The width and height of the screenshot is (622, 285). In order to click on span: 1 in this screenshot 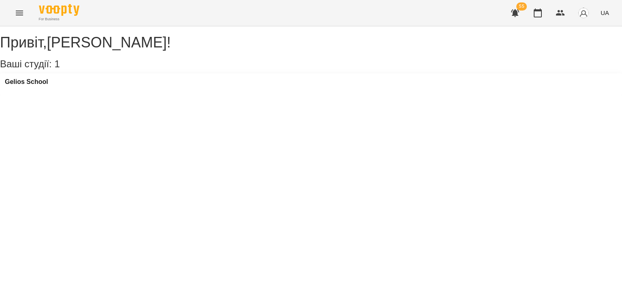, I will do `click(57, 64)`.